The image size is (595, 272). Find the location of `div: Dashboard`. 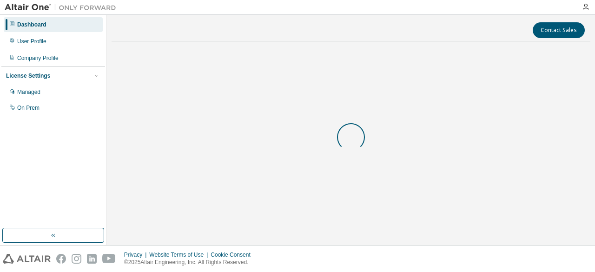

div: Dashboard is located at coordinates (32, 25).